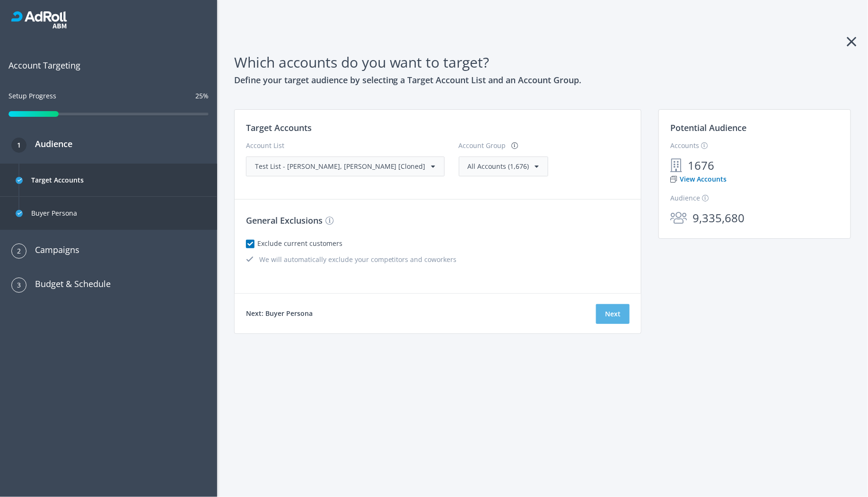 The width and height of the screenshot is (868, 497). Describe the element at coordinates (108, 20) in the screenshot. I see `div: RollWorks` at that location.